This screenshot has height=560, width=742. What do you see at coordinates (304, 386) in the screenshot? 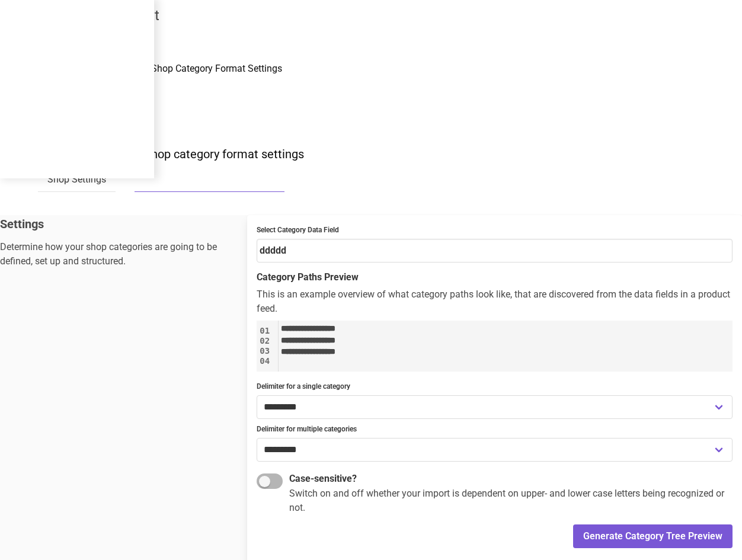
I see `span: Delimiter for a single category` at bounding box center [304, 386].